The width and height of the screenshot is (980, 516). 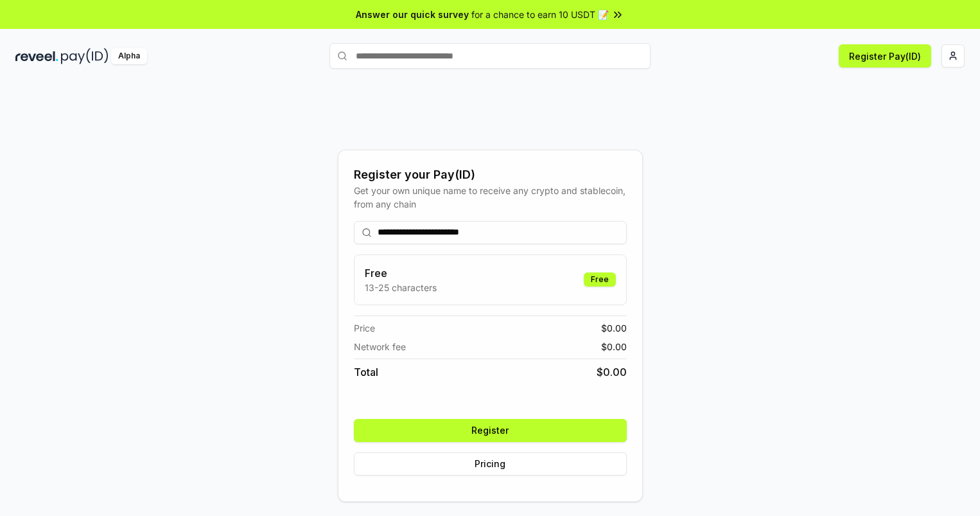 What do you see at coordinates (490, 197) in the screenshot?
I see `div: Get your own unique name to receive any crypto and stablecoin, from any chain` at bounding box center [490, 197].